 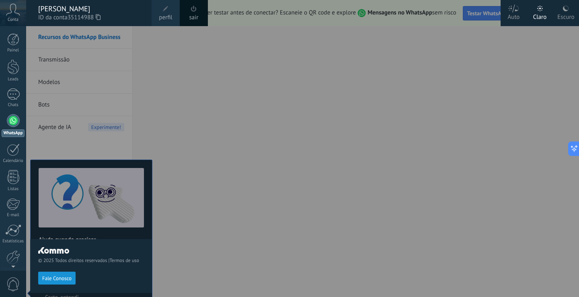 What do you see at coordinates (13, 79) in the screenshot?
I see `div: Leads` at bounding box center [13, 79].